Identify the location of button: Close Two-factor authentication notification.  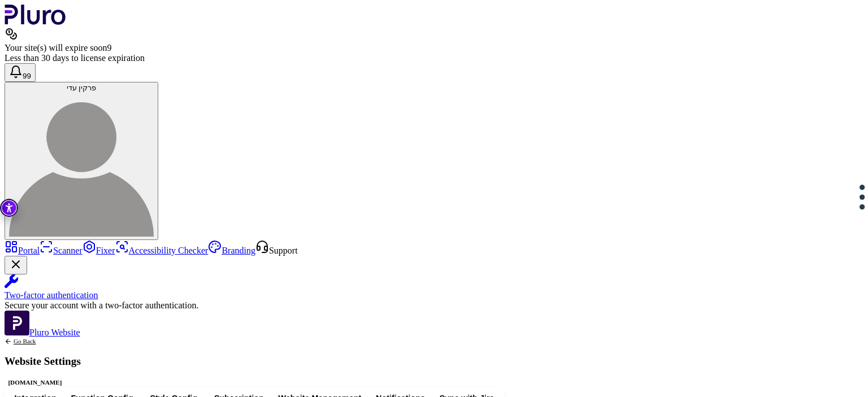
(16, 265).